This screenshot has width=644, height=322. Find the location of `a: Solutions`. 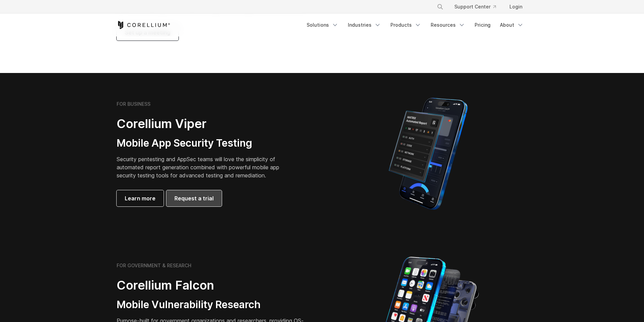

a: Solutions is located at coordinates (323, 25).